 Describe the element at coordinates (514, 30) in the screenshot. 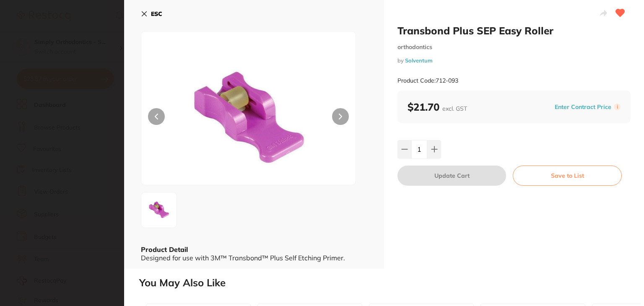

I see `h2: Transbond Plus SEP Easy Roller` at that location.